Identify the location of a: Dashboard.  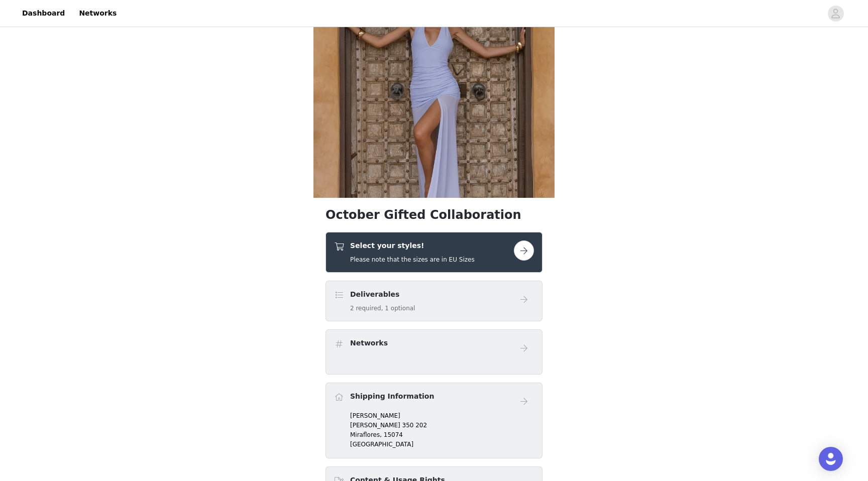
(43, 13).